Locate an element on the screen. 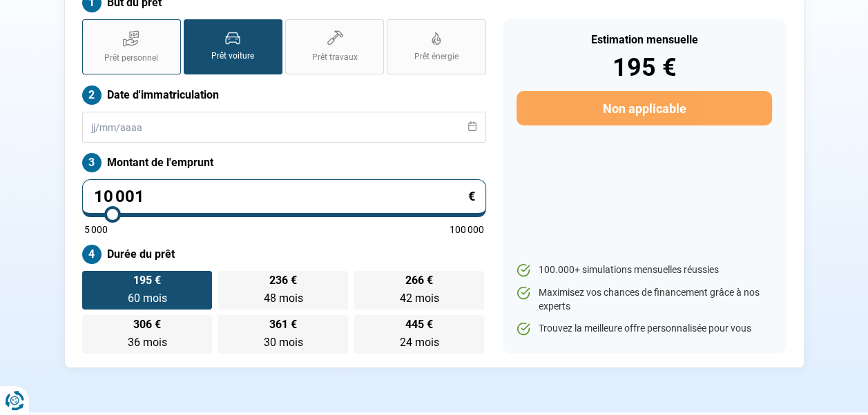 This screenshot has height=415, width=868. span: 306 € is located at coordinates (147, 324).